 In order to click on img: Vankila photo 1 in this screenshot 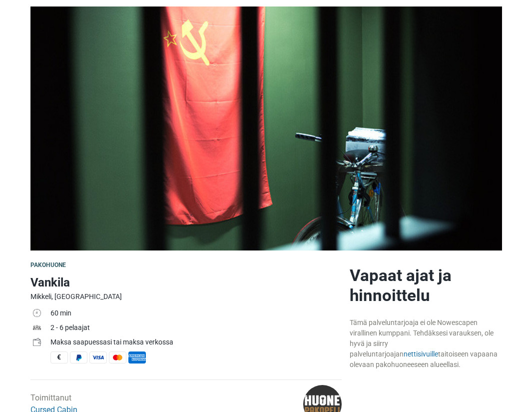, I will do `click(267, 129)`.